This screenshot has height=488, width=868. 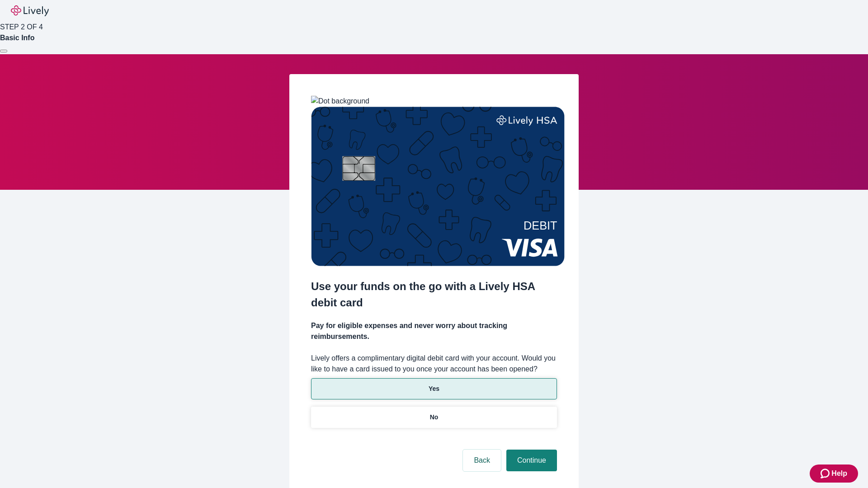 I want to click on button: Yes, so click(x=434, y=389).